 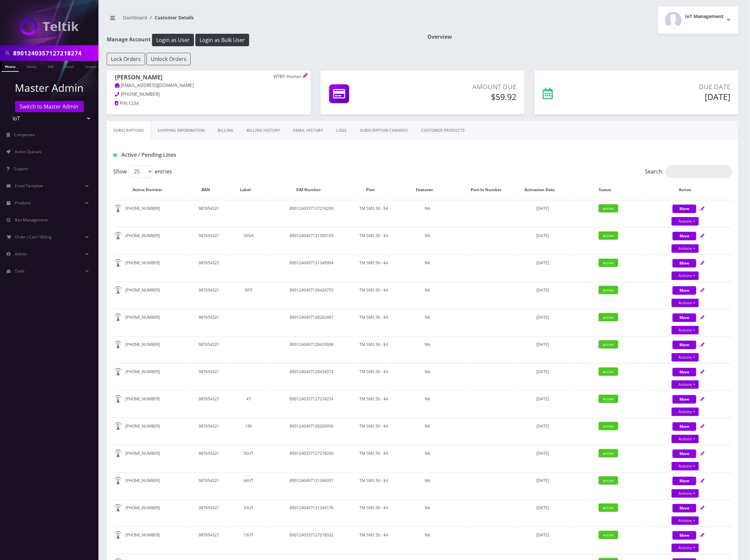 I want to click on button: Login as Bulk User, so click(x=222, y=40).